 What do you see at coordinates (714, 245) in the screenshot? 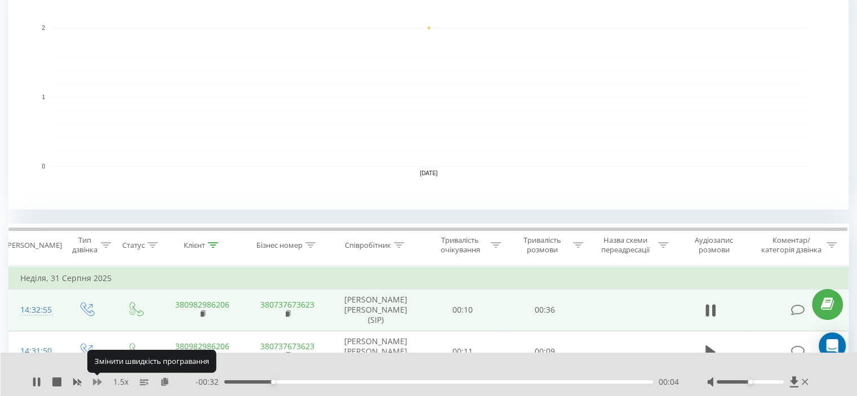
I see `div: Аудіозапис розмови` at bounding box center [714, 245].